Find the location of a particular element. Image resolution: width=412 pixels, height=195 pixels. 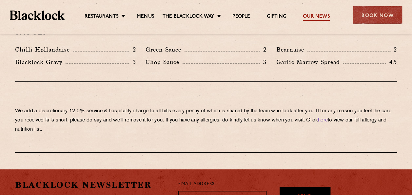

p: Blacklock Gravy is located at coordinates (40, 62).